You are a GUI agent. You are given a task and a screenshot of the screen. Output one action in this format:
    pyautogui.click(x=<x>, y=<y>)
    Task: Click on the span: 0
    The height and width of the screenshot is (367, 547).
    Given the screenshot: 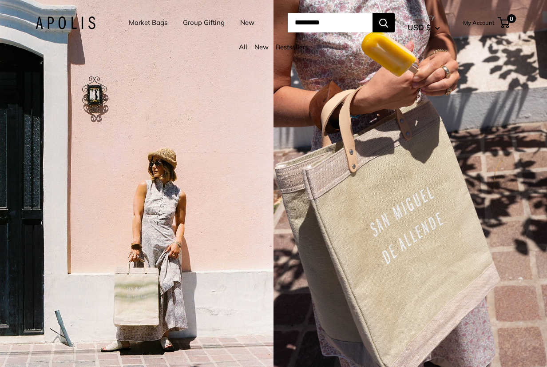 What is the action you would take?
    pyautogui.click(x=511, y=19)
    